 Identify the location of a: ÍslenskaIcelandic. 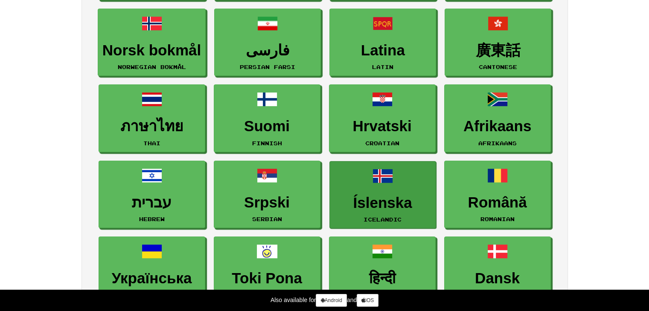
(383, 195).